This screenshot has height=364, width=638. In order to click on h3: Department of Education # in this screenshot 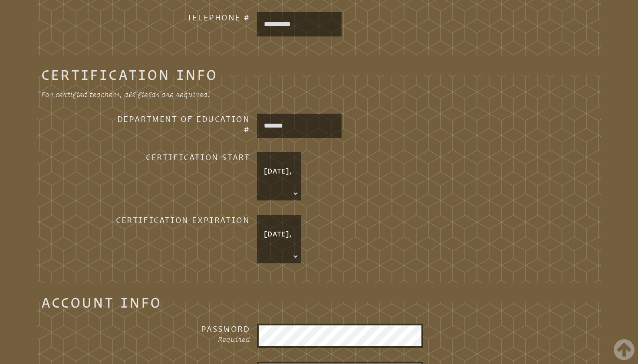, I will do `click(181, 124)`.